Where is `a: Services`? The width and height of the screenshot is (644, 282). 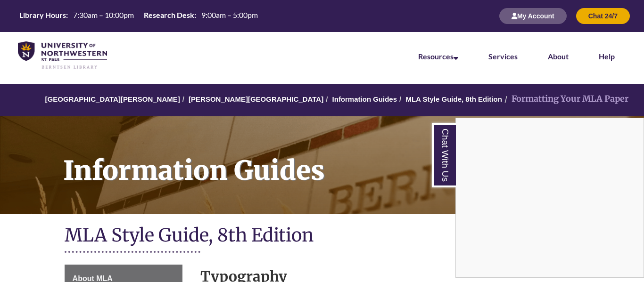 a: Services is located at coordinates (503, 56).